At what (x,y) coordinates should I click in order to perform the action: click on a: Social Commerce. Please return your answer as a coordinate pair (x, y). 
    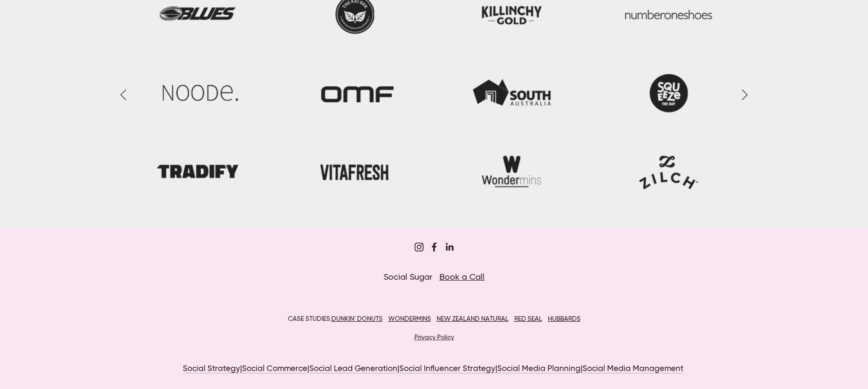
    Looking at the image, I should click on (274, 369).